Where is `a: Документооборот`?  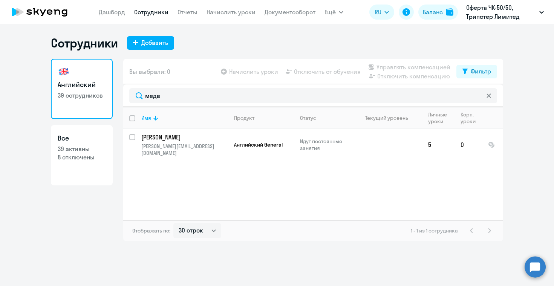 a: Документооборот is located at coordinates (290, 12).